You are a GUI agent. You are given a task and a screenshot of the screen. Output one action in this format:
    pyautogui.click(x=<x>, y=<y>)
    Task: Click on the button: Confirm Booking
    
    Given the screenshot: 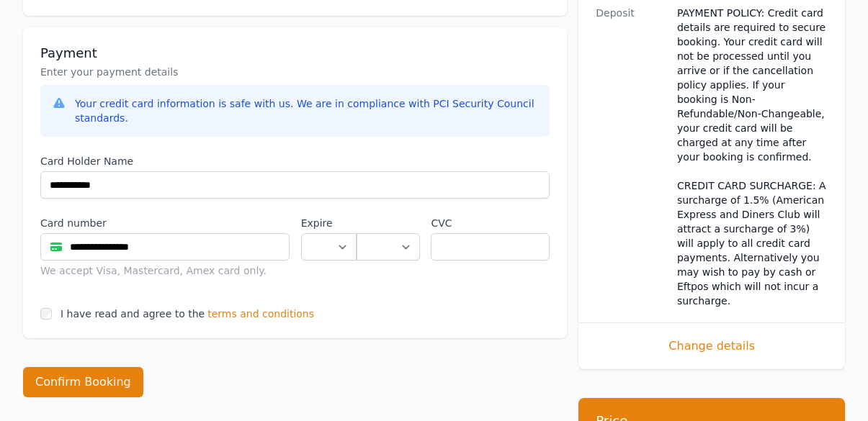 What is the action you would take?
    pyautogui.click(x=83, y=383)
    